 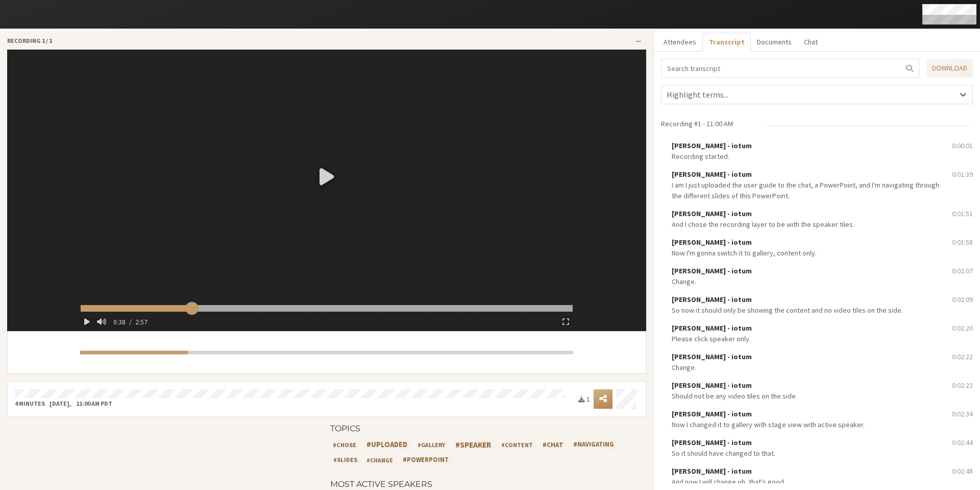 I want to click on button: Documents, so click(x=774, y=42).